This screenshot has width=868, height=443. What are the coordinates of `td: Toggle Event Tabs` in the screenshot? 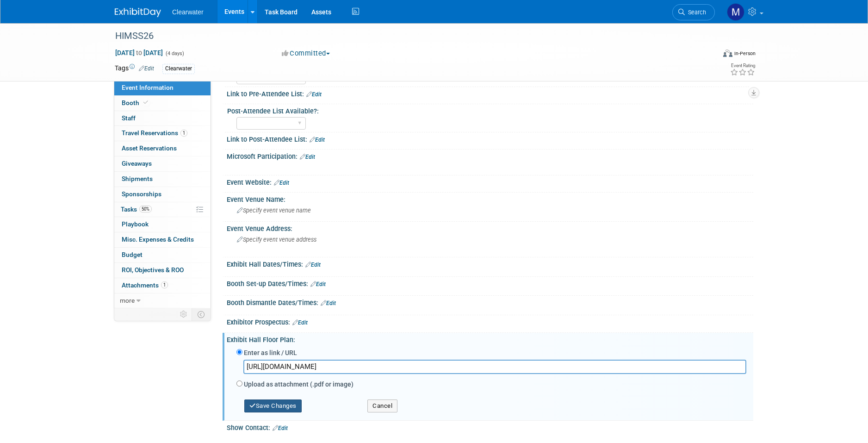 It's located at (201, 314).